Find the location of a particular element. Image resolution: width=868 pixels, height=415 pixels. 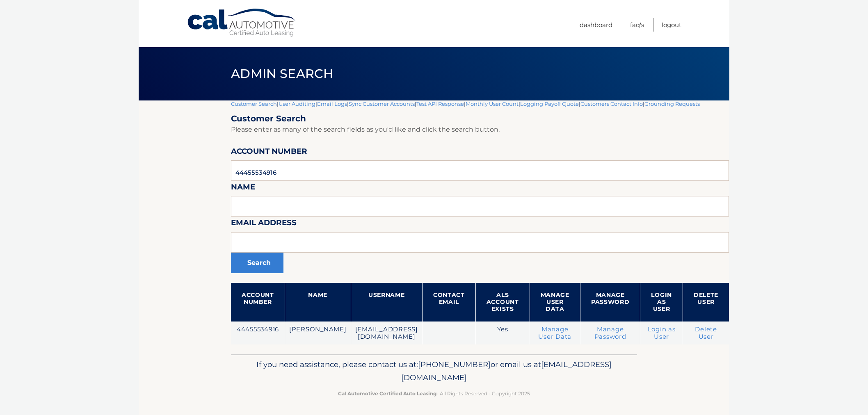

th: Login as User is located at coordinates (662, 302).